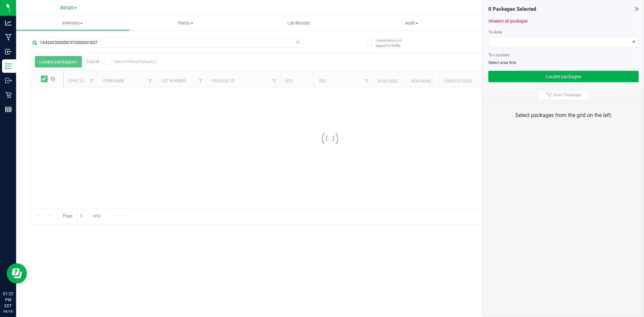 This screenshot has width=644, height=317. What do you see at coordinates (508, 21) in the screenshot?
I see `a: Unselect all packages` at bounding box center [508, 21].